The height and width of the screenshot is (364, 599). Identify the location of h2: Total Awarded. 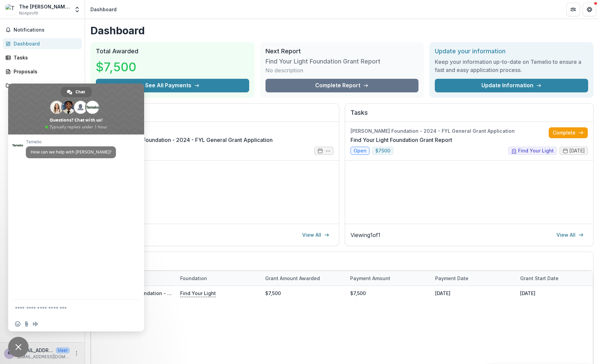
(172, 52).